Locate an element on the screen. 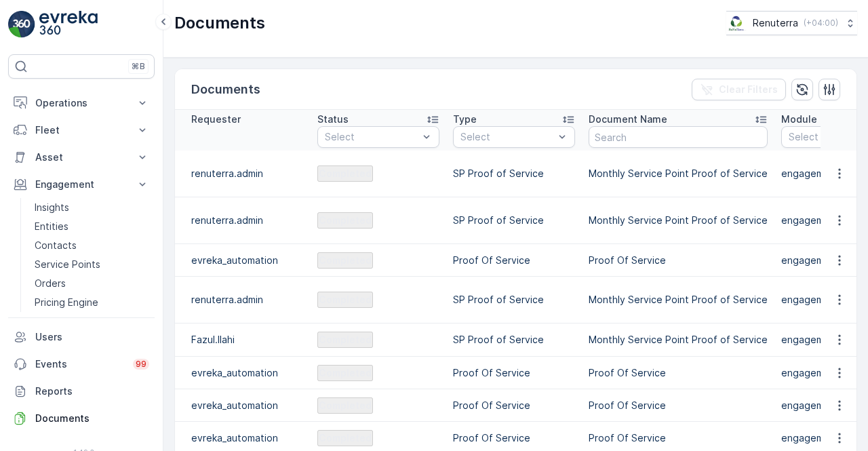  p: Operations is located at coordinates (81, 103).